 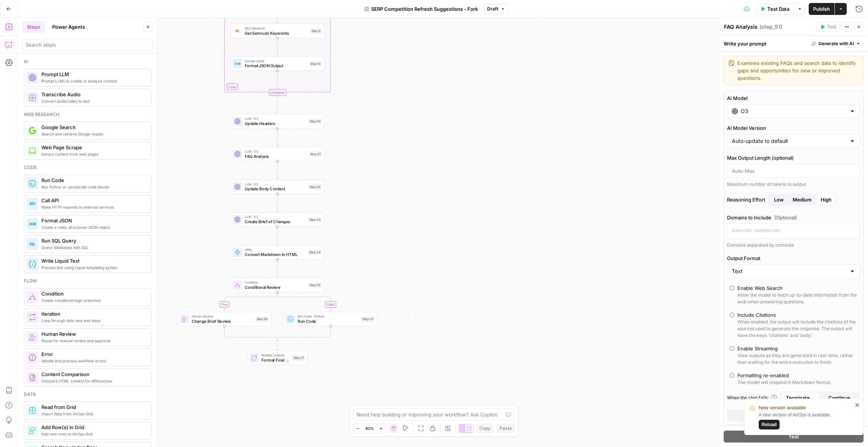 What do you see at coordinates (794, 184) in the screenshot?
I see `div: Maximum number of tokens to output` at bounding box center [794, 184].